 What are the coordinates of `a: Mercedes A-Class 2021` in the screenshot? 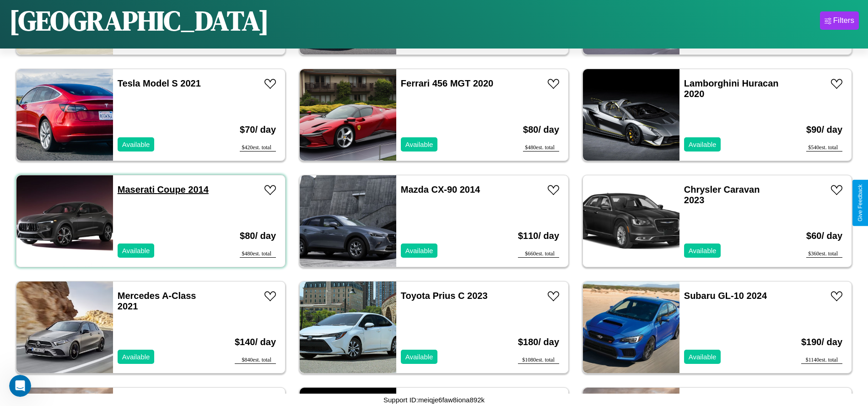 It's located at (157, 301).